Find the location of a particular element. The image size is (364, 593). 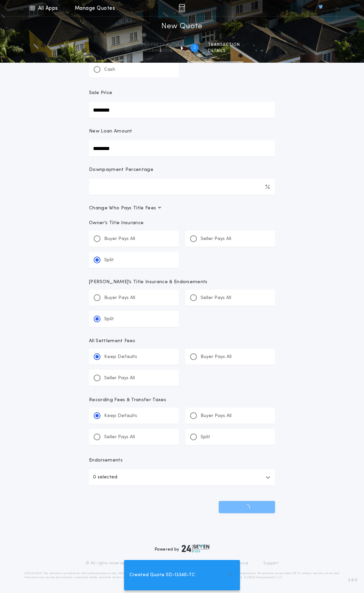

p: New Loan Amount is located at coordinates (111, 131).